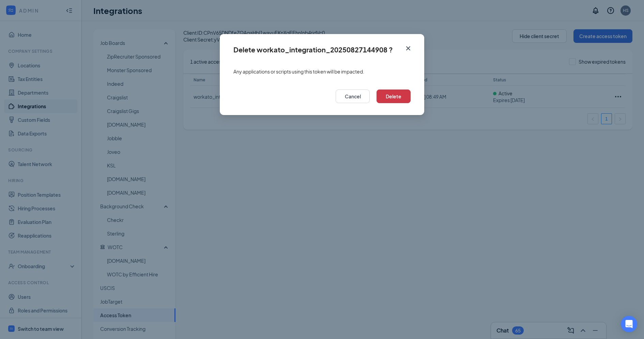 Image resolution: width=644 pixels, height=339 pixels. Describe the element at coordinates (394, 96) in the screenshot. I see `button: Delete` at that location.